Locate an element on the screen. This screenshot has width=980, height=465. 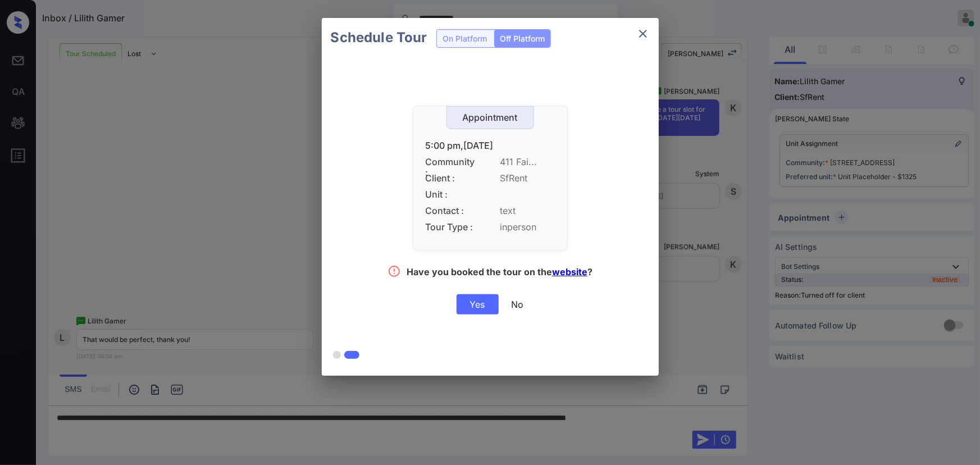
span: inperson is located at coordinates (527, 227).